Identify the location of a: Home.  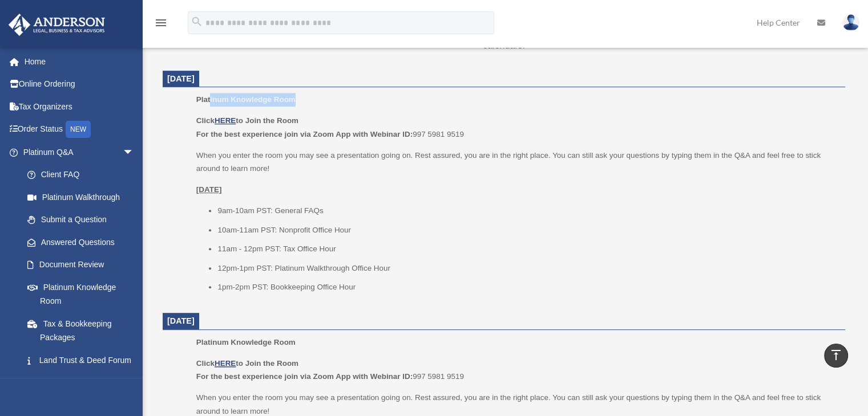
(80, 62).